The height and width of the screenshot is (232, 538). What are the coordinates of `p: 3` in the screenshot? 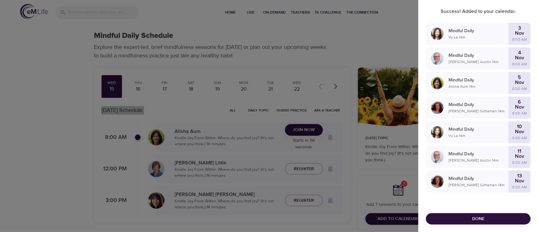 It's located at (519, 28).